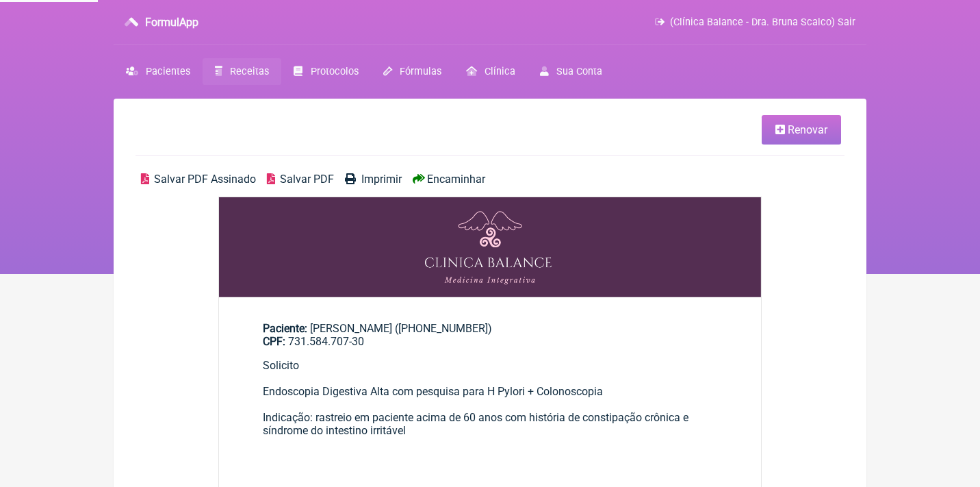 The height and width of the screenshot is (487, 980). I want to click on a: Clínica, so click(490, 71).